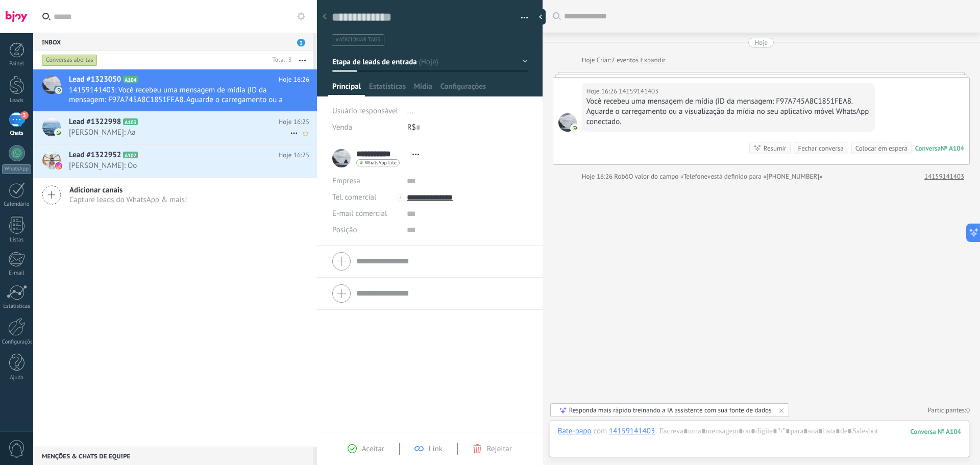 The height and width of the screenshot is (465, 980). What do you see at coordinates (279, 61) in the screenshot?
I see `div: Total: 3` at bounding box center [279, 61].